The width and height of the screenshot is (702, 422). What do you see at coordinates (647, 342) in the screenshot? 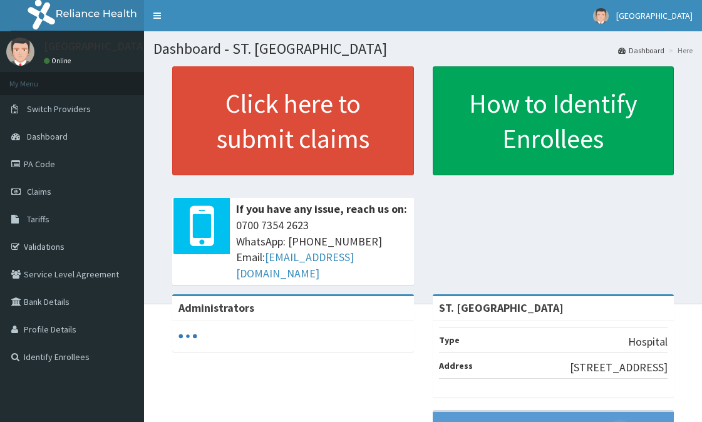
I see `p: Hospital` at bounding box center [647, 342].